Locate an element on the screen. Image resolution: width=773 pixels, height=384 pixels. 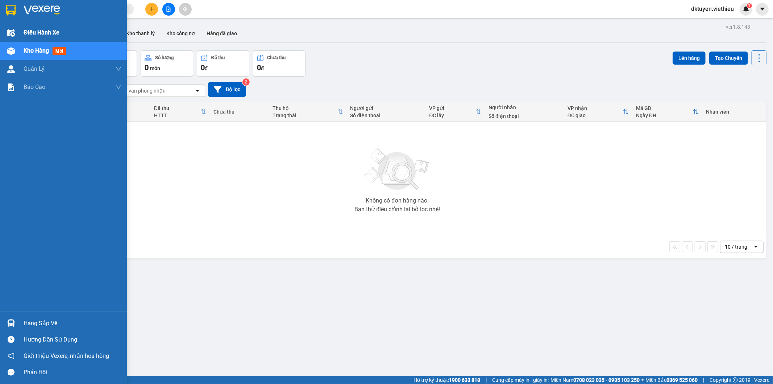
button: Chưa thu0đ is located at coordinates (279, 63).